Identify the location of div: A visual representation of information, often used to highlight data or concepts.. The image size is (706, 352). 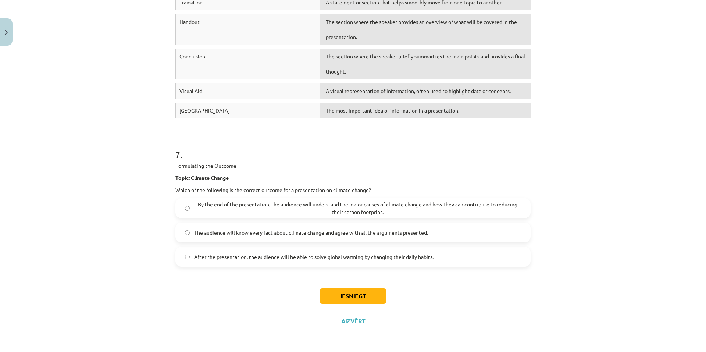
(425, 91).